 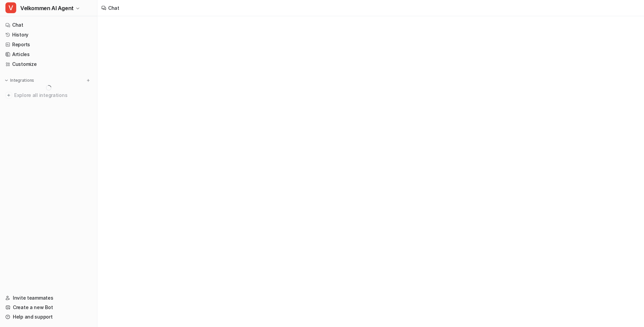 I want to click on a: Customize, so click(x=49, y=64).